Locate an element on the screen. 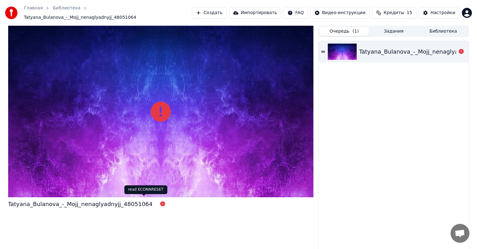 The width and height of the screenshot is (477, 249). div: read ECONNRESET is located at coordinates (146, 190).